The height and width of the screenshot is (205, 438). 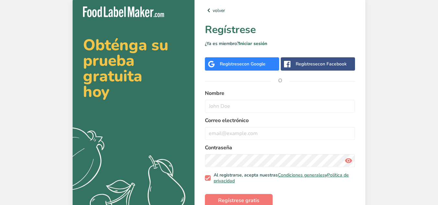 What do you see at coordinates (279, 148) in the screenshot?
I see `label: Contraseña` at bounding box center [279, 148].